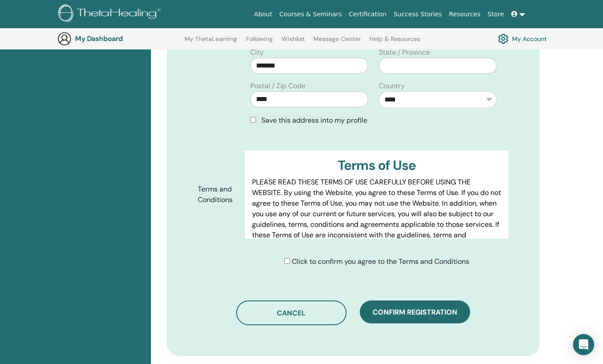 This screenshot has width=603, height=364. Describe the element at coordinates (291, 313) in the screenshot. I see `span: Cancel` at that location.